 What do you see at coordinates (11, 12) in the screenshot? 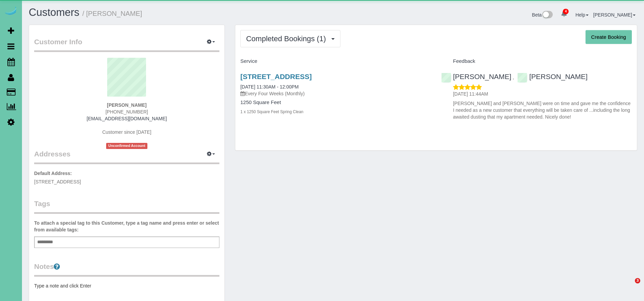
I see `img: Automaid Logo` at bounding box center [11, 12].